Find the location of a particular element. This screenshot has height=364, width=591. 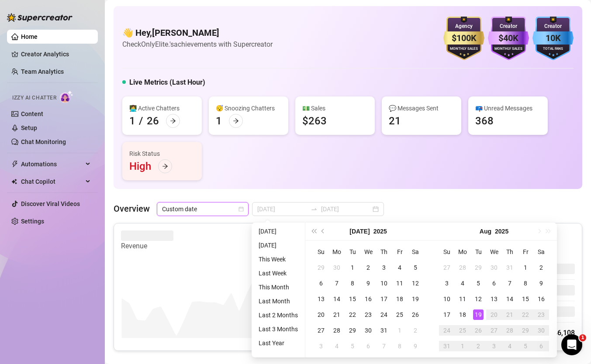

td: 2025-08-23 is located at coordinates (541, 315).